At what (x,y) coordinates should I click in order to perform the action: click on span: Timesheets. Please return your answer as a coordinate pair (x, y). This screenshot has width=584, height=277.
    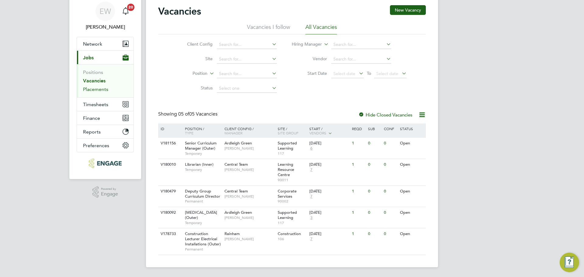
    Looking at the image, I should click on (95, 104).